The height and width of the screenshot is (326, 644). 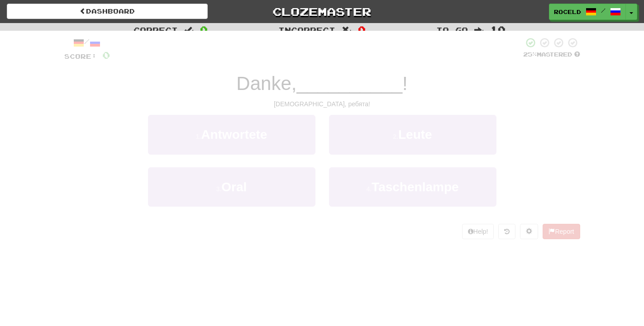 I want to click on small: 1 ., so click(x=199, y=137).